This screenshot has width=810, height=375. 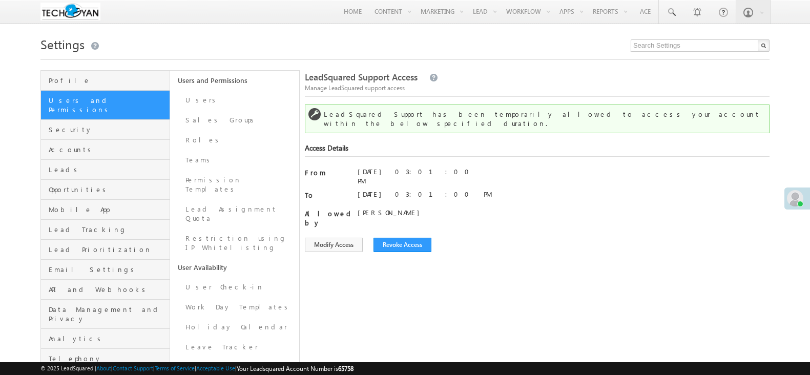 What do you see at coordinates (105, 314) in the screenshot?
I see `a: Data Management and Privacy` at bounding box center [105, 314].